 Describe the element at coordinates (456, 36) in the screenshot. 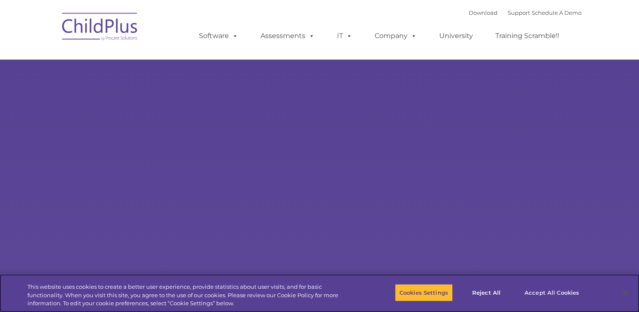

I see `a: University` at that location.